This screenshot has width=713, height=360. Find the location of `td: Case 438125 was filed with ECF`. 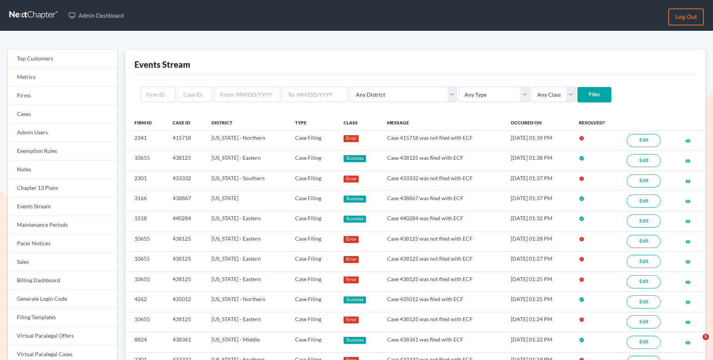

td: Case 438125 was filed with ECF is located at coordinates (443, 161).